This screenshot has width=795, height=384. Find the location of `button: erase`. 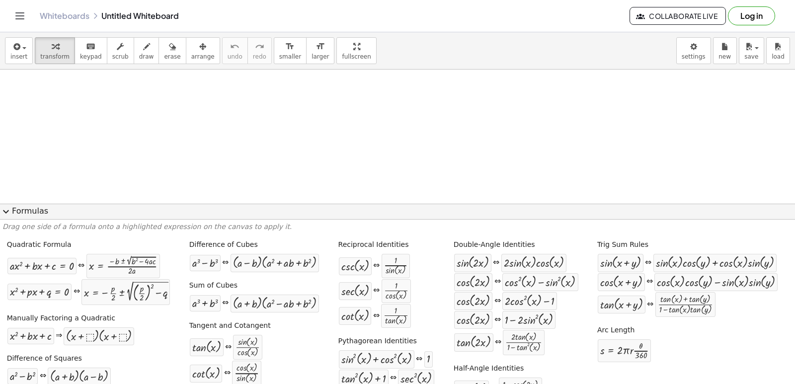

button: erase is located at coordinates (172, 51).